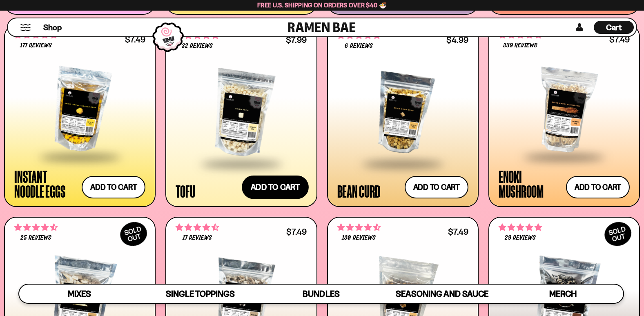 Image resolution: width=644 pixels, height=316 pixels. I want to click on span: 6 reviews, so click(358, 46).